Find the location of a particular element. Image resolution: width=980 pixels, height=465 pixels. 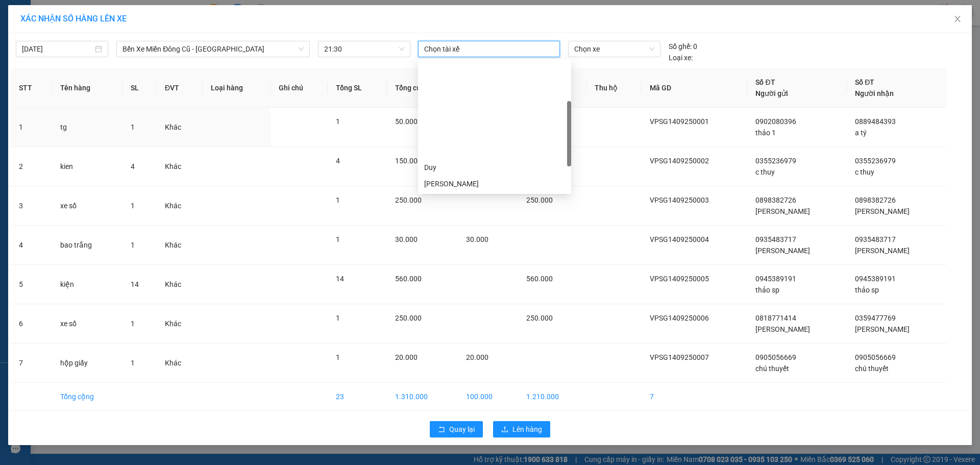

span: VPSG1409250006 is located at coordinates (679, 318).